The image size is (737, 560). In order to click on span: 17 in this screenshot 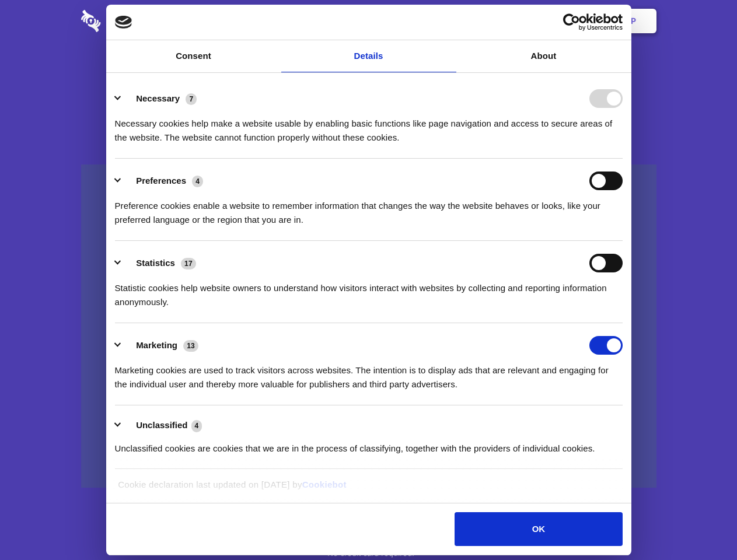, I will do `click(189, 263)`.